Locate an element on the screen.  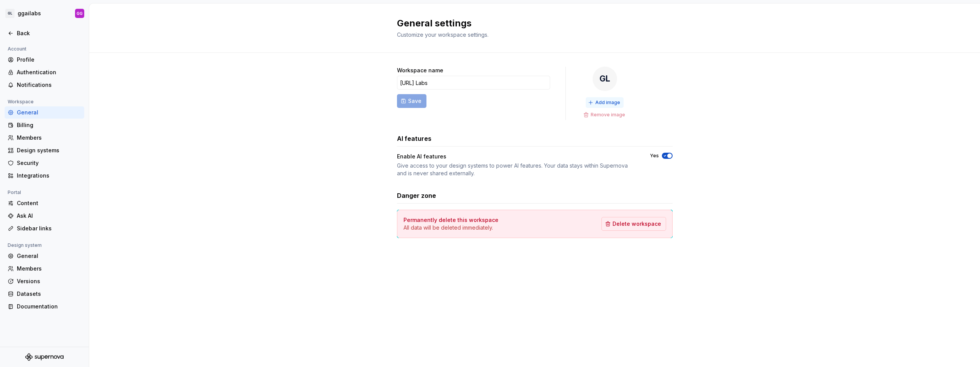
div: ggailabs is located at coordinates (29, 13).